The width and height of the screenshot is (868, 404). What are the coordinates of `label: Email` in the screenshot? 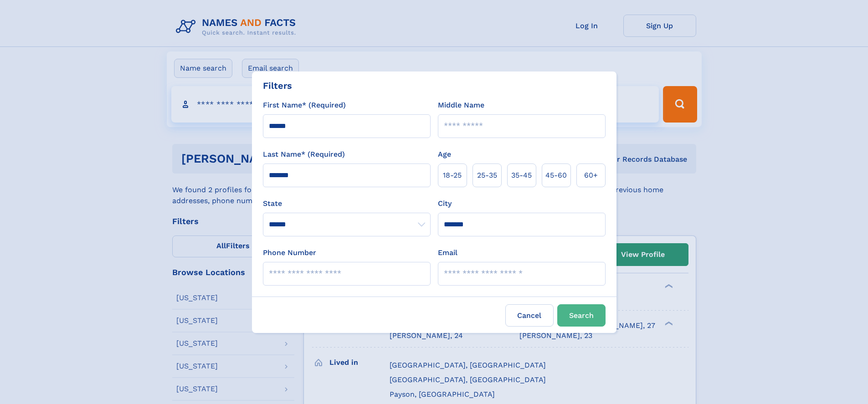 It's located at (447, 253).